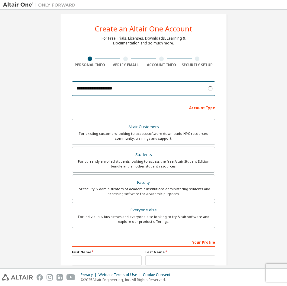  What do you see at coordinates (144, 183) in the screenshot?
I see `div: Faculty` at bounding box center [144, 183].